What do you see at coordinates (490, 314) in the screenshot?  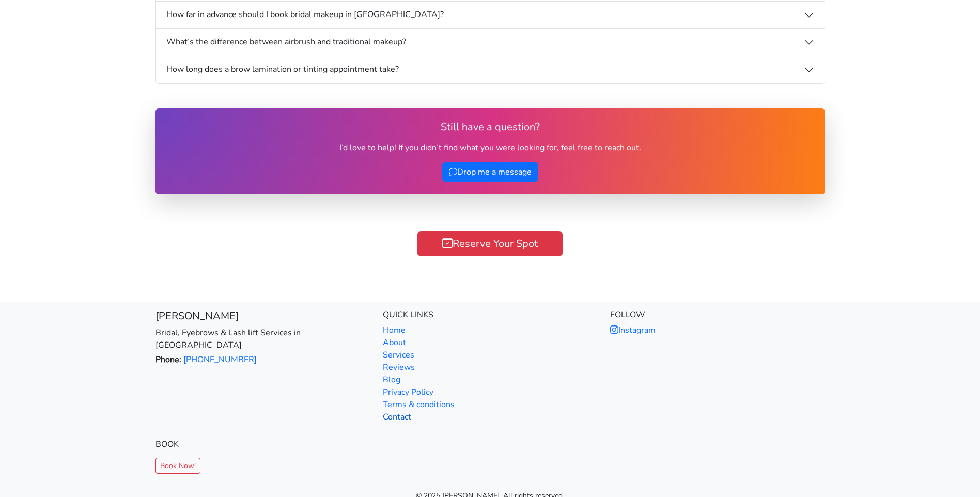 I see `h6: Quick Links` at bounding box center [490, 314].